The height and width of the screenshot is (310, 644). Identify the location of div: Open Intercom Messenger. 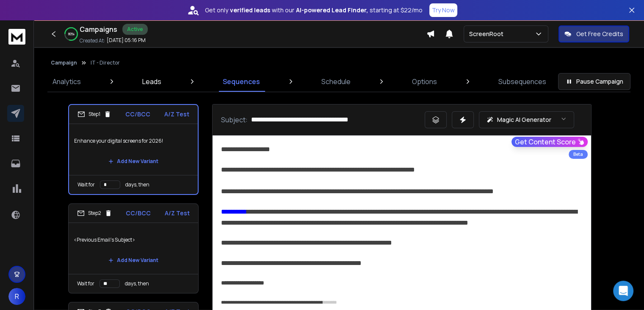
(623, 290).